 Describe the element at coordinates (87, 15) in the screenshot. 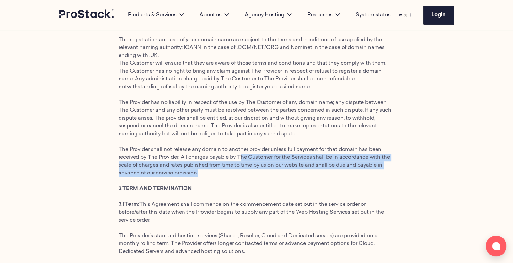

I see `a: Prostack logo` at that location.